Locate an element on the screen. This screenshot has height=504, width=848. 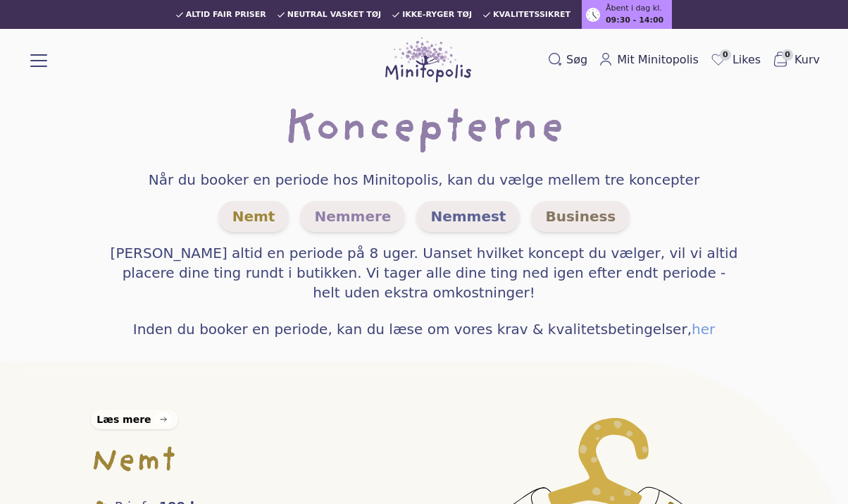
button: 0Kurv is located at coordinates (796, 60).